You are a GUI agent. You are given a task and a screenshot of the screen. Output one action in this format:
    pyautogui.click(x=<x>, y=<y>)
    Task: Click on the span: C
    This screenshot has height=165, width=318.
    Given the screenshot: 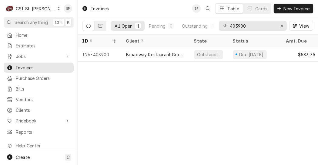 What is the action you would take?
    pyautogui.click(x=68, y=157)
    